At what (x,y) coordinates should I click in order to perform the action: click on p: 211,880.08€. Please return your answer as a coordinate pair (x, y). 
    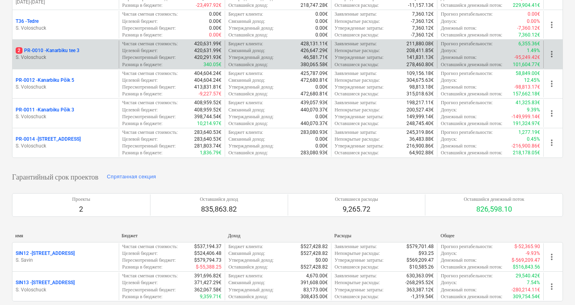
    Looking at the image, I should click on (420, 44).